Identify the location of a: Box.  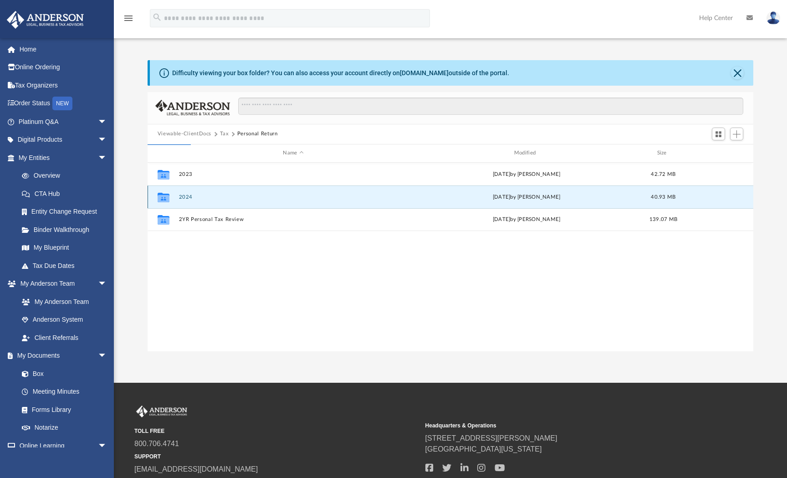
(62, 373).